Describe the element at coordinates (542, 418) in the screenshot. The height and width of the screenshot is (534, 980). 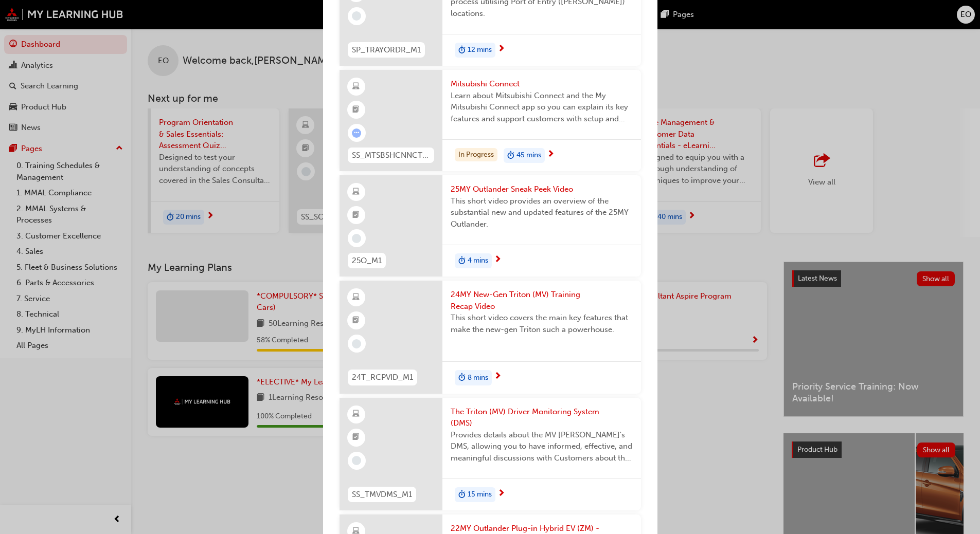
I see `span: The Triton (MV) Driver Monitoring System (DMS)` at that location.